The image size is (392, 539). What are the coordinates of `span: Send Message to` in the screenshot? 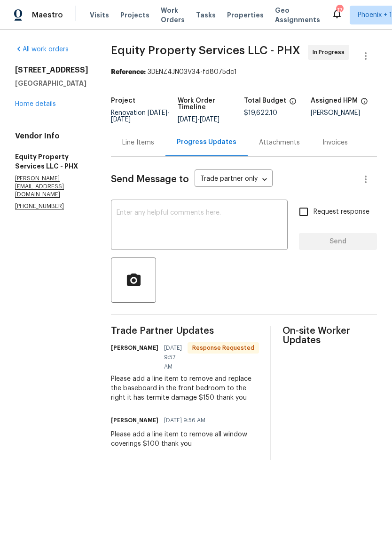 It's located at (150, 179).